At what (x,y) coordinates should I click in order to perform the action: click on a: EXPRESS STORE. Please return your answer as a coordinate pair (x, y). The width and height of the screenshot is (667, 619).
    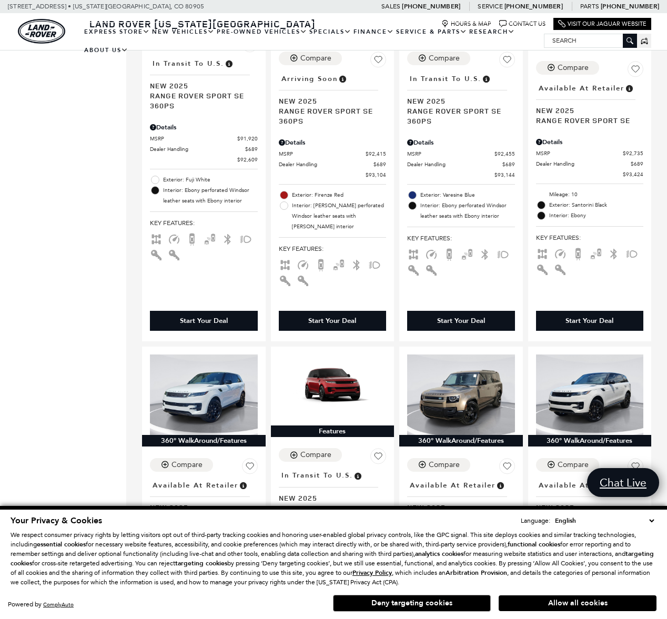
    Looking at the image, I should click on (117, 32).